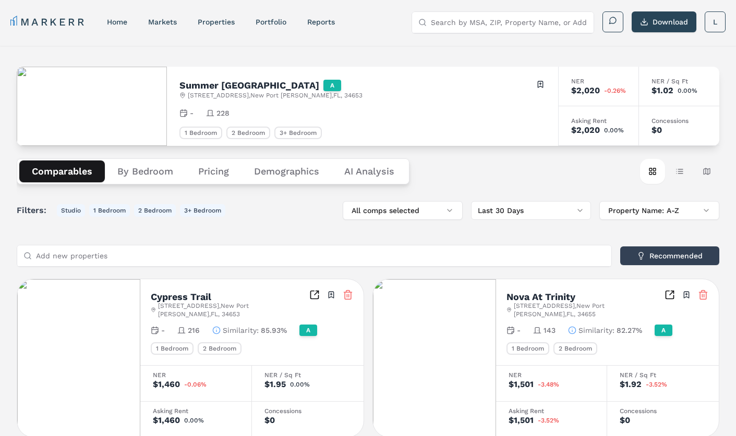 The height and width of the screenshot is (436, 736). What do you see at coordinates (320, 256) in the screenshot?
I see `input: Add new properties` at bounding box center [320, 256].